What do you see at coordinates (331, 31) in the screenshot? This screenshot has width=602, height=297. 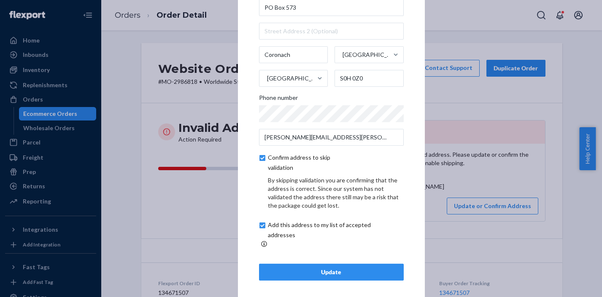 I see `input: Street Address 2 (Optional)` at bounding box center [331, 31].